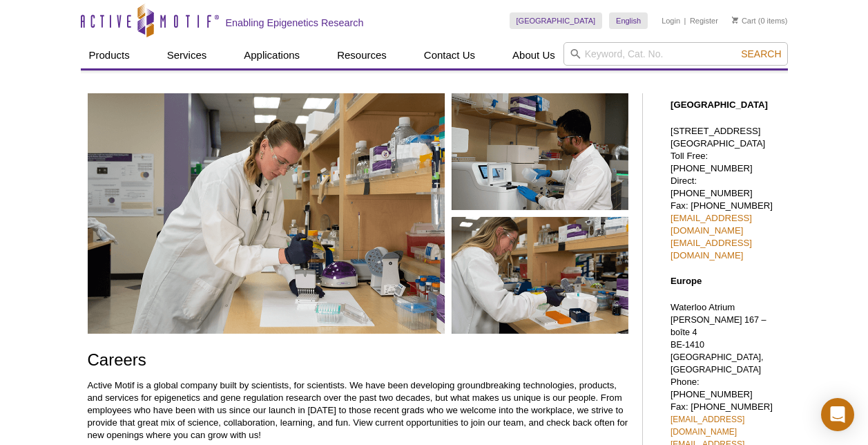  Describe the element at coordinates (676, 54) in the screenshot. I see `input: Keyword, Cat. No.` at that location.